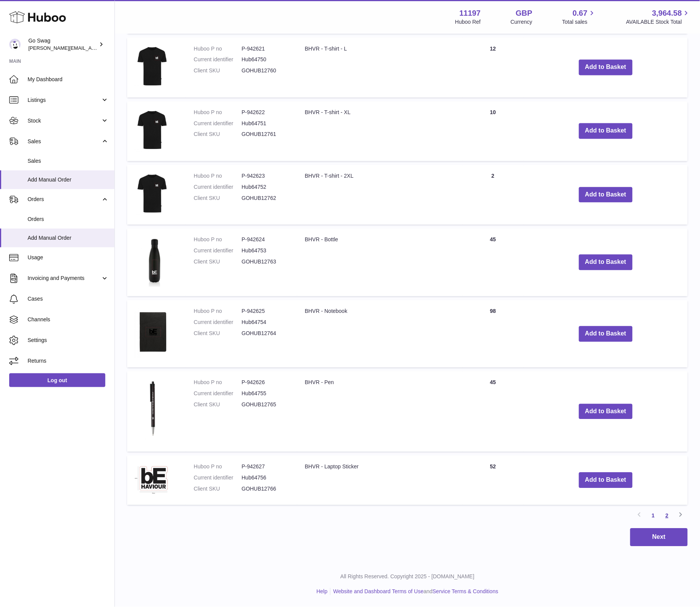  I want to click on dd: P-942621, so click(265, 49).